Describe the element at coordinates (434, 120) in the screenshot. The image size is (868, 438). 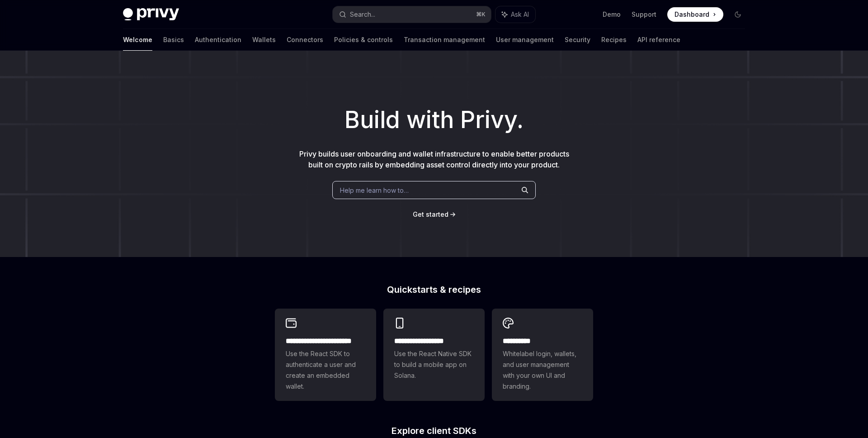
I see `h1: Build with Privy.` at that location.